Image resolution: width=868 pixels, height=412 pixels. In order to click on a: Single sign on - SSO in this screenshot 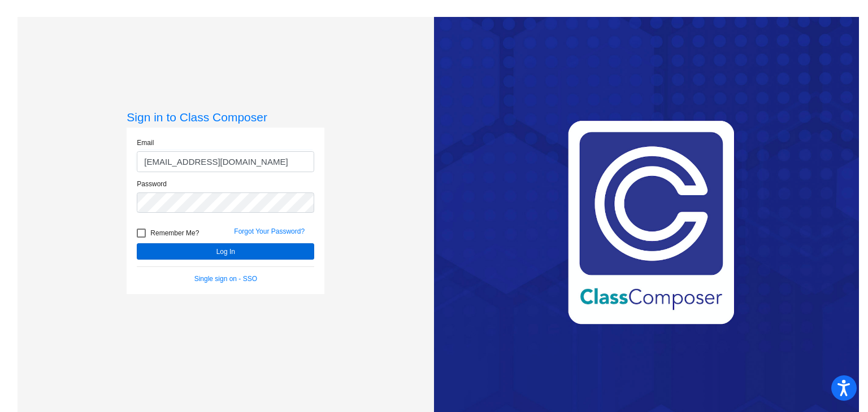, I will do `click(226, 279)`.